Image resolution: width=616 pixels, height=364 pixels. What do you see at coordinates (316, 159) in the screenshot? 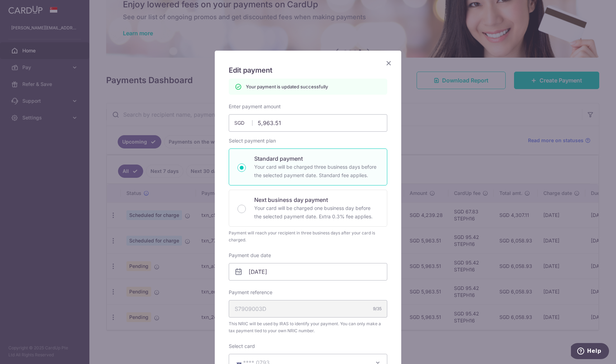
I see `p: Standard payment` at bounding box center [316, 159].